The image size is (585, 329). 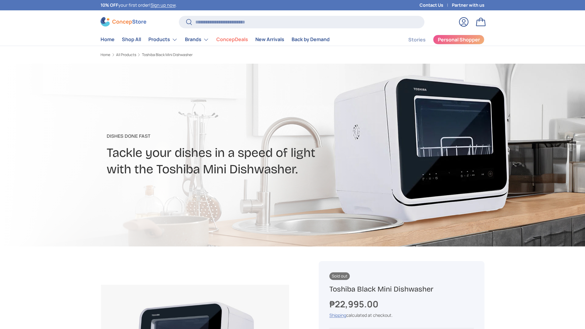 I want to click on a: Shipping, so click(x=337, y=315).